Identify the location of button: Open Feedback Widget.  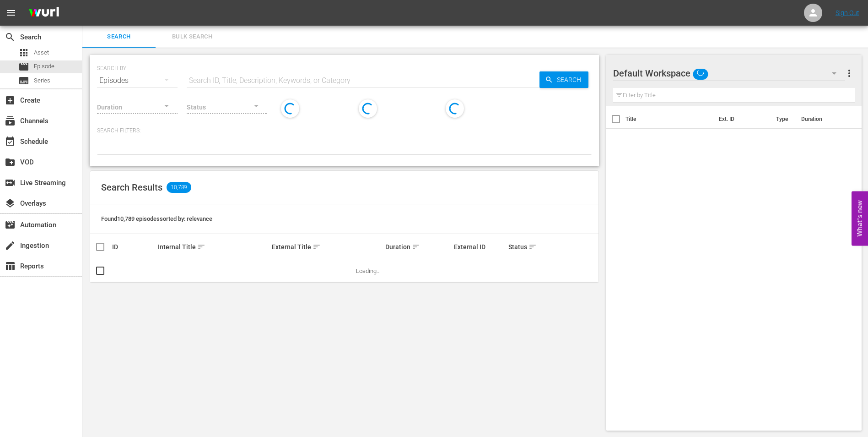
(860, 218).